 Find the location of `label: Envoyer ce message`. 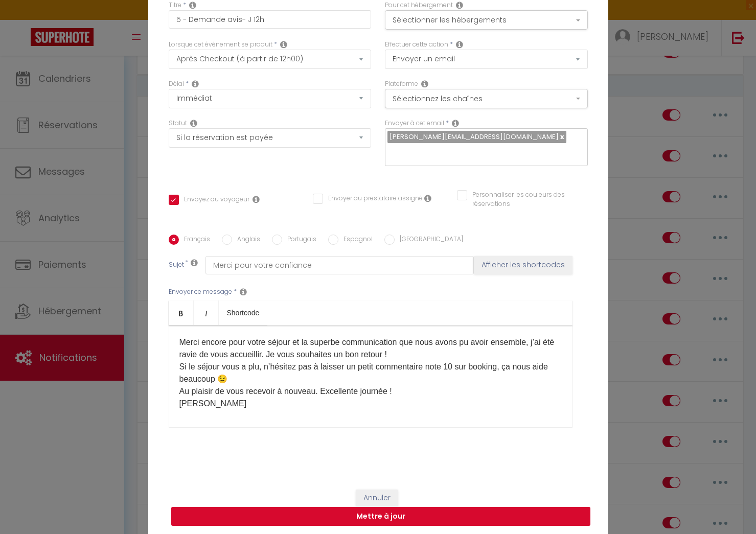

label: Envoyer ce message is located at coordinates (201, 292).